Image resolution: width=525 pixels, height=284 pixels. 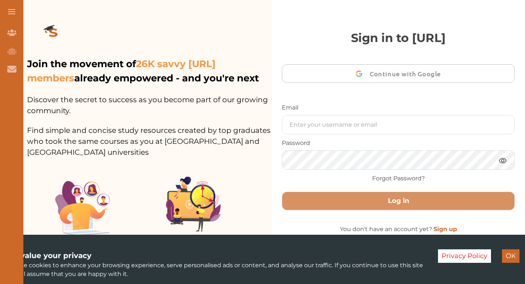 What do you see at coordinates (398, 125) in the screenshot?
I see `input: Enter your username or email` at bounding box center [398, 125].